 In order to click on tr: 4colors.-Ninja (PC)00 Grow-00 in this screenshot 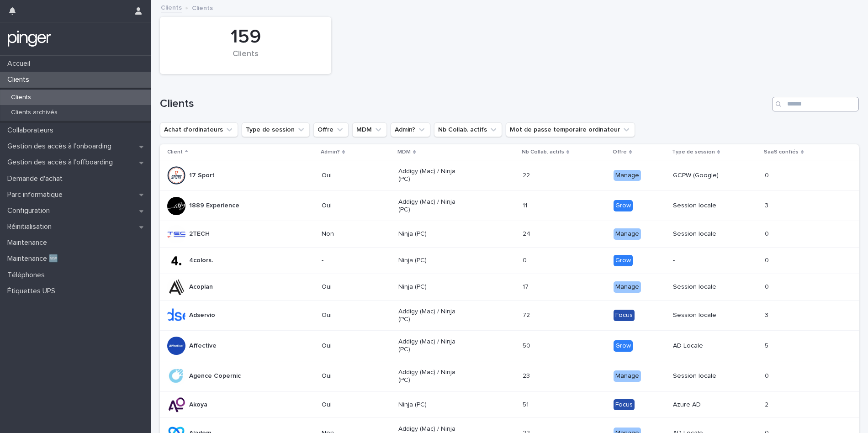, I will do `click(509, 261)`.